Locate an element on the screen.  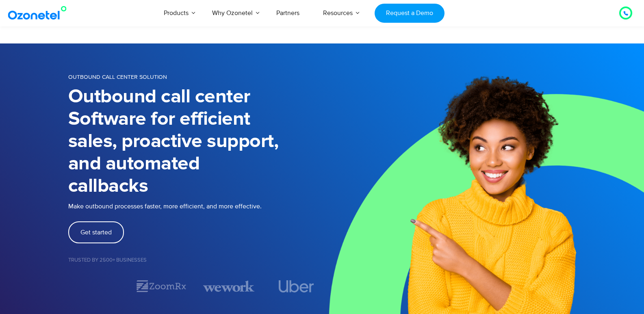
a: Request a Demo is located at coordinates (409, 13).